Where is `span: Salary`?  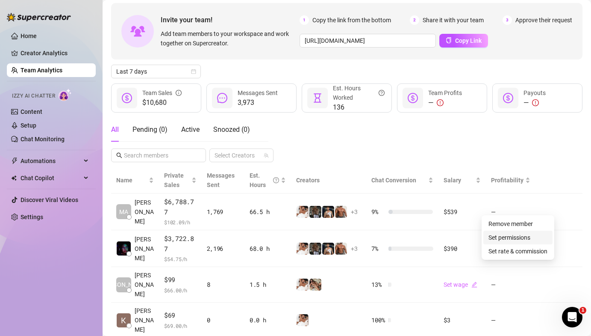 span: Salary is located at coordinates (452, 180).